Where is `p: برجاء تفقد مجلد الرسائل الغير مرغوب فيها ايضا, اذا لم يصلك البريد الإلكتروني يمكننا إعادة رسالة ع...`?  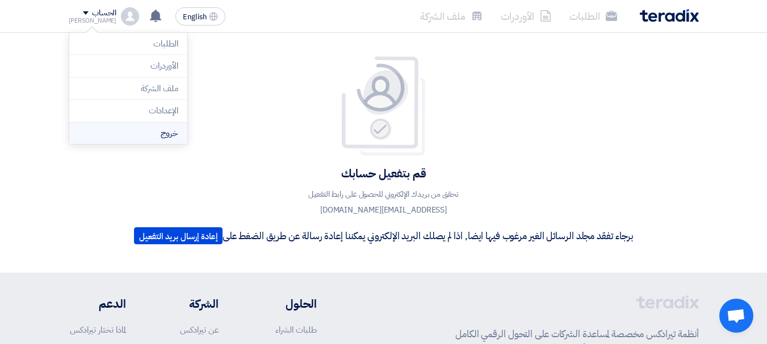
p: برجاء تفقد مجلد الرسائل الغير مرغوب فيها ايضا, اذا لم يصلك البريد الإلكتروني يمكننا إعادة رسالة ع... is located at coordinates (383, 236).